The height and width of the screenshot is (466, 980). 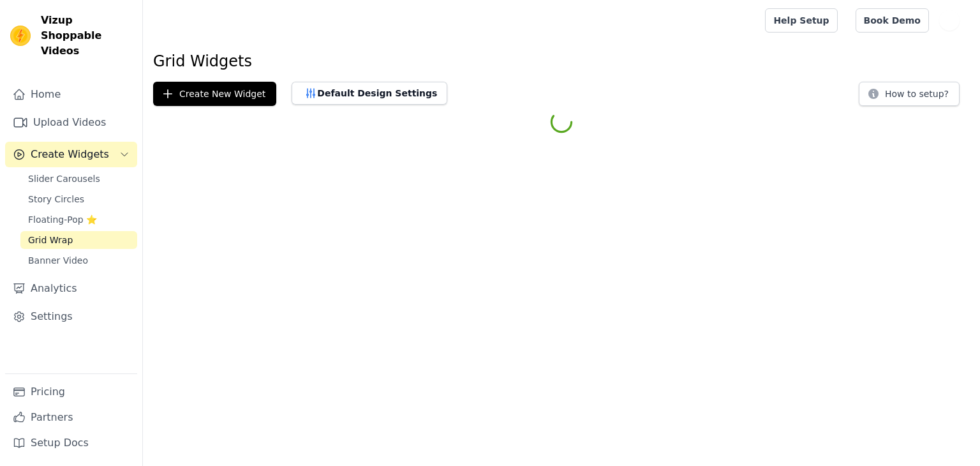 What do you see at coordinates (79, 179) in the screenshot?
I see `a: Slider Carousels` at bounding box center [79, 179].